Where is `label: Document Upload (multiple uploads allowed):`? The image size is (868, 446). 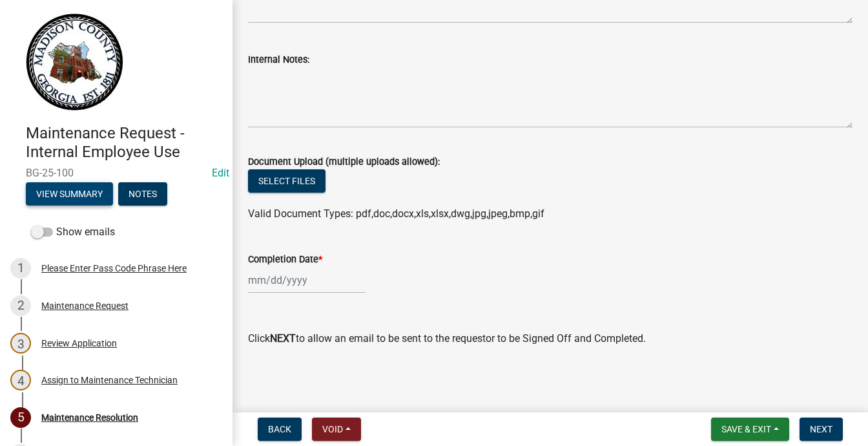 label: Document Upload (multiple uploads allowed): is located at coordinates (344, 162).